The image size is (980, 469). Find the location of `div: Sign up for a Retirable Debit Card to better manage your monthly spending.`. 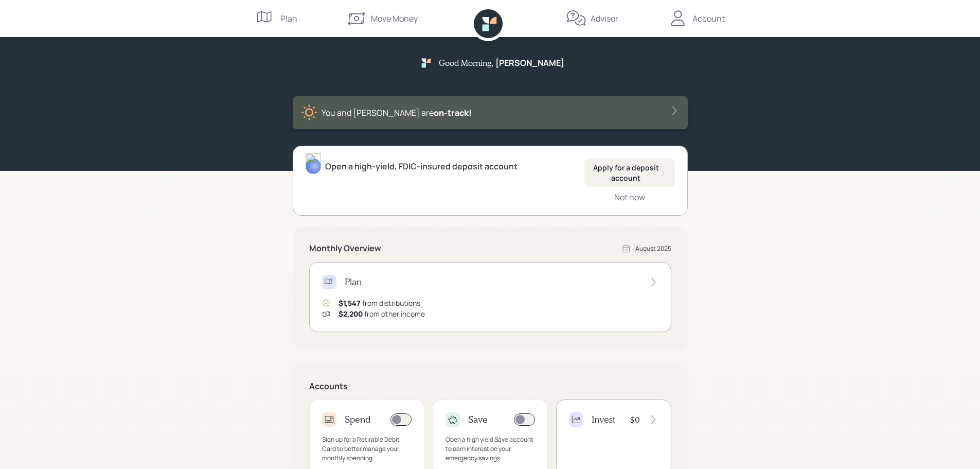

div: Sign up for a Retirable Debit Card to better manage your monthly spending. is located at coordinates (367, 449).